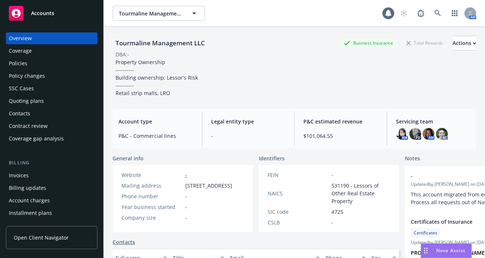  I want to click on a: Search, so click(438, 13).